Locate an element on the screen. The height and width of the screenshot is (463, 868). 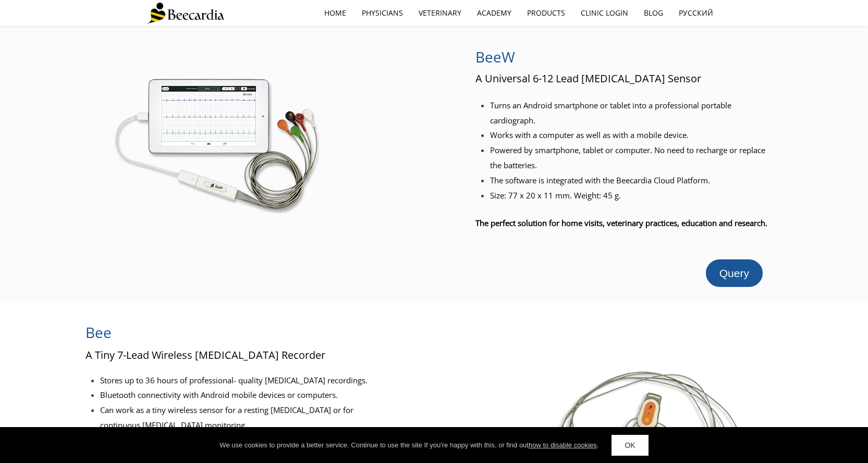
span: BeeW is located at coordinates (495, 57).